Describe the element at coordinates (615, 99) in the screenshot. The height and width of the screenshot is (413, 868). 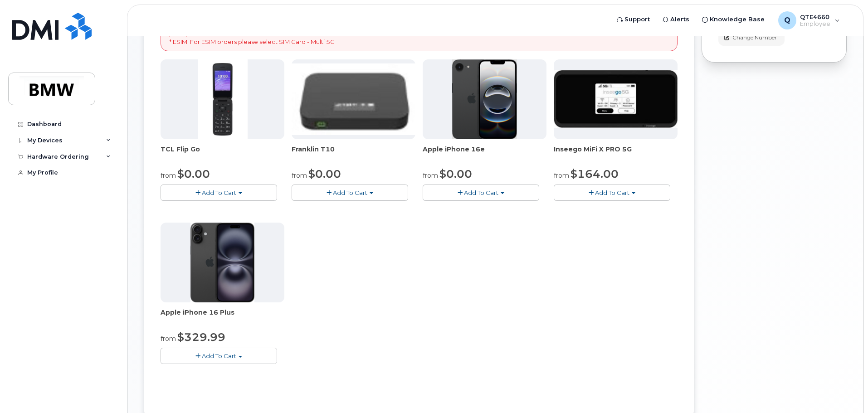
I see `img: cut_small_inseego_5G.jpg` at that location.